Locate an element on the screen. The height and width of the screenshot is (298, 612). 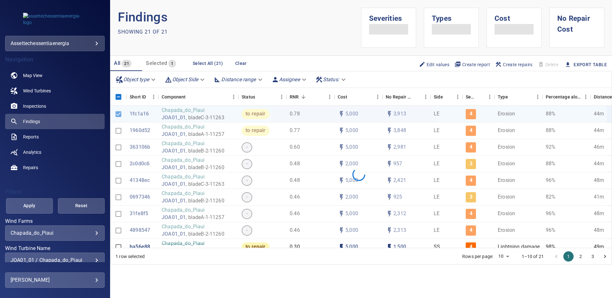
div: assettechessentiaenergia is located at coordinates (55, 44).